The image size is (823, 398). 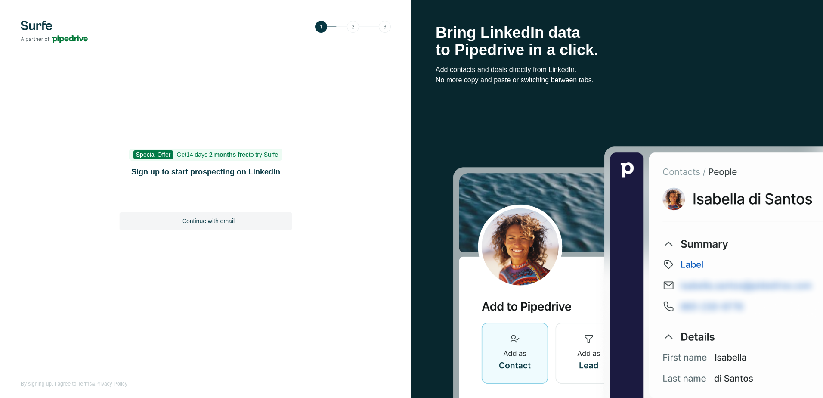 I want to click on h1: Bring LinkedIn data to Pipedrive in a click., so click(x=617, y=41).